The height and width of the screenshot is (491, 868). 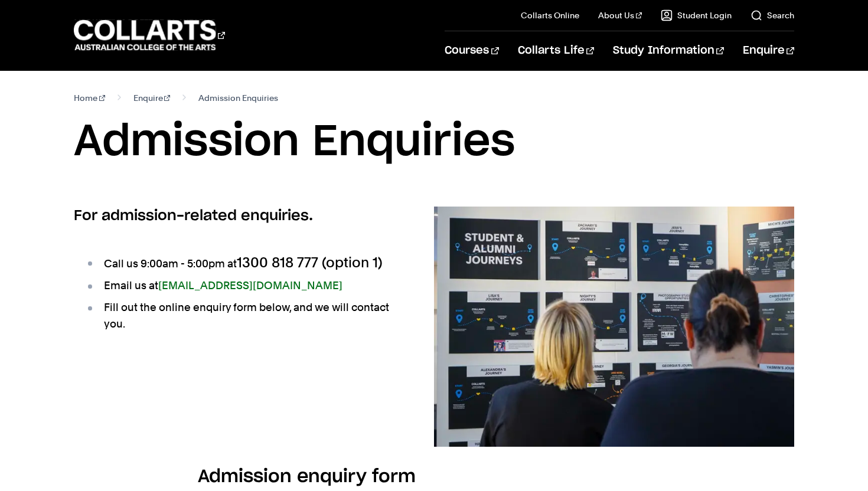 What do you see at coordinates (555, 51) in the screenshot?
I see `a: Collarts Life` at bounding box center [555, 51].